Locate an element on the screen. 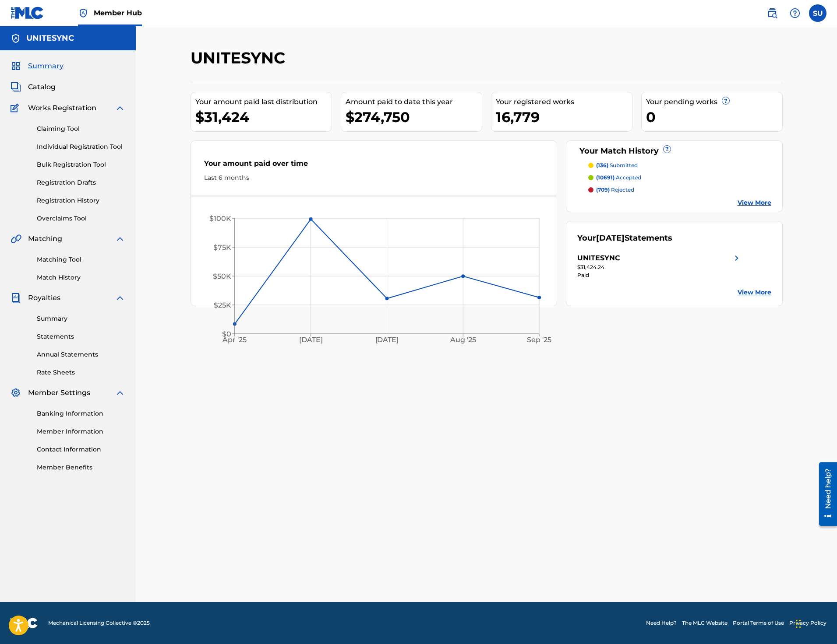 The height and width of the screenshot is (644, 837). a: Statements is located at coordinates (81, 337).